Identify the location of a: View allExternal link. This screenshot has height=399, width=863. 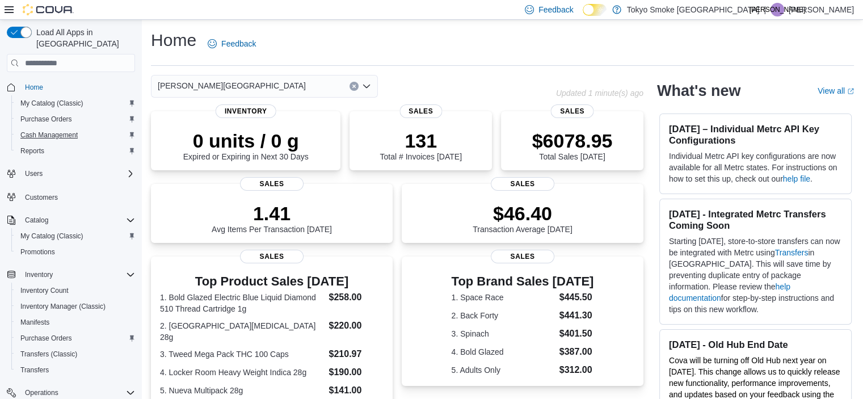
(836, 91).